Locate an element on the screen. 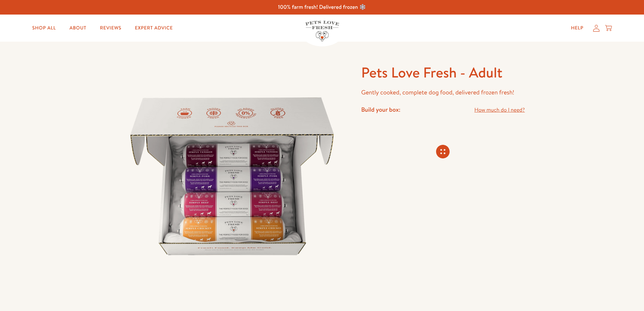 The height and width of the screenshot is (311, 644). h4: Build your box: is located at coordinates (381, 109).